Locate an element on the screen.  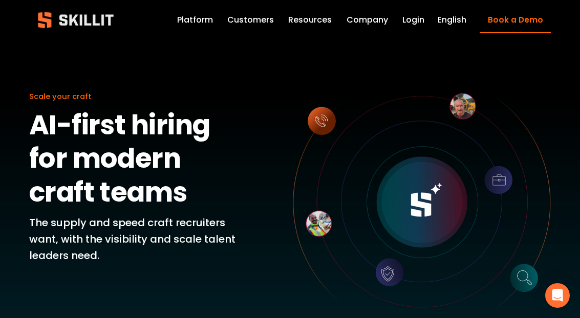
span: English is located at coordinates (452, 20).